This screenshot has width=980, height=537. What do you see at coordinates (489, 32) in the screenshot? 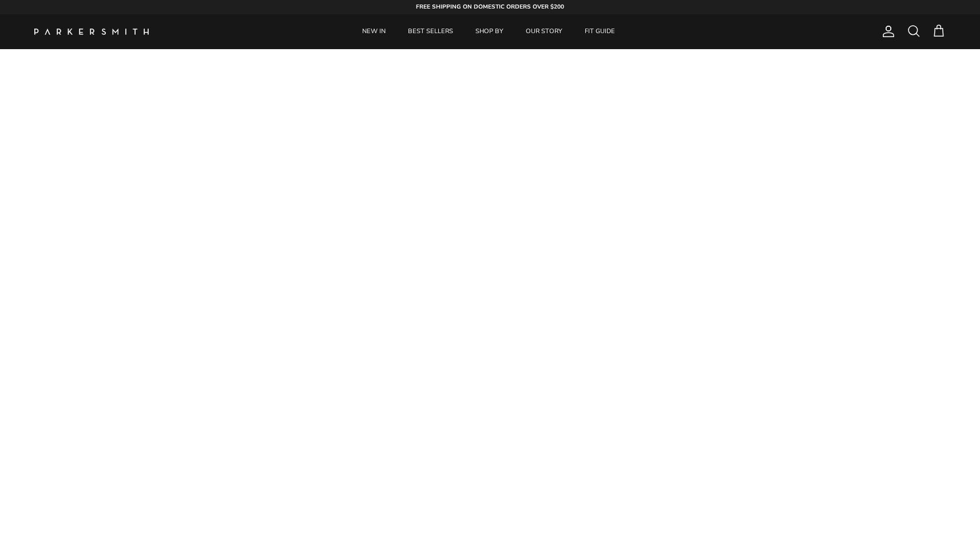
I see `a: SHOP BY` at bounding box center [489, 32].